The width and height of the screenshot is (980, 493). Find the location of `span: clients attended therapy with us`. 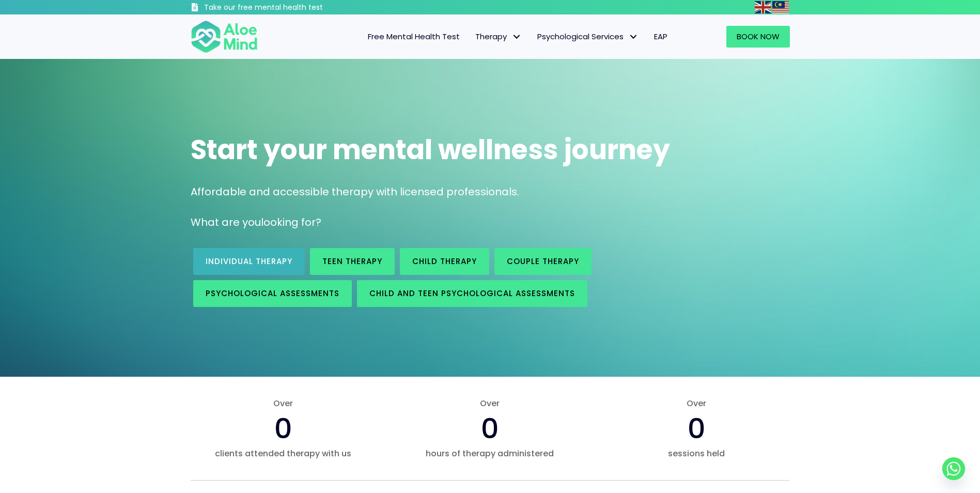

span: clients attended therapy with us is located at coordinates (283, 454).